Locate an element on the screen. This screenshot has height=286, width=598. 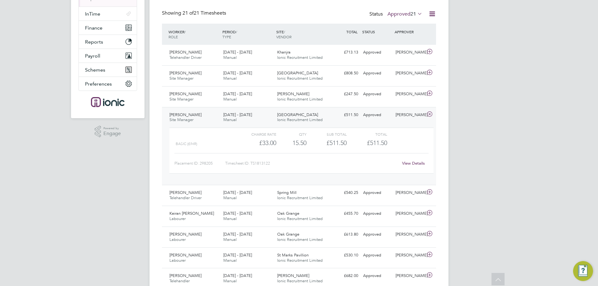
span: 21 is located at coordinates (413, 14).